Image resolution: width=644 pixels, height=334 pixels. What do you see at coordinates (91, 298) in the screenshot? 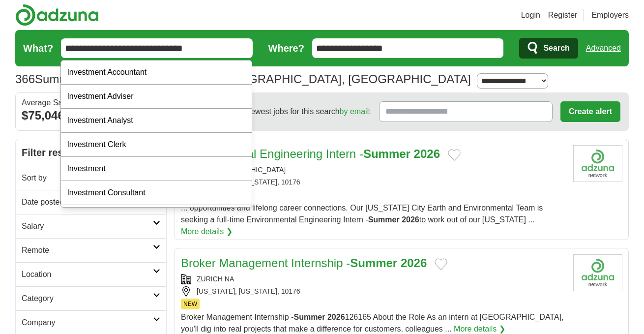
I see `a: Category` at bounding box center [91, 298].